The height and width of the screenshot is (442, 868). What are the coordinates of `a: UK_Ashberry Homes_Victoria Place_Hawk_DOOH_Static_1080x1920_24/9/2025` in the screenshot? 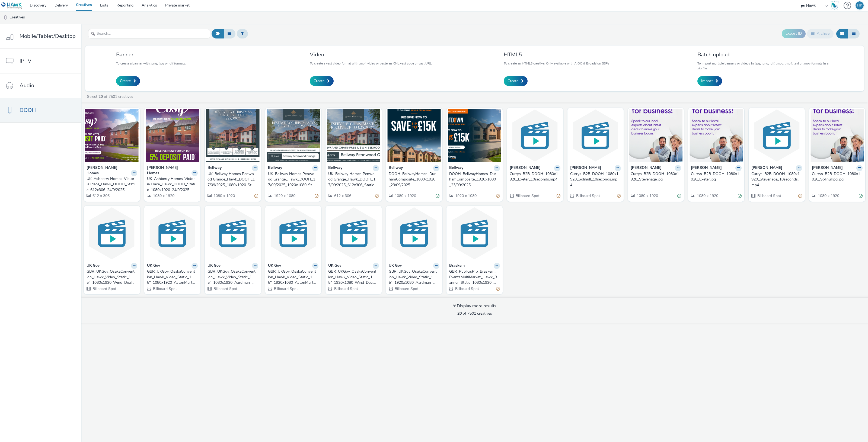 It's located at (172, 184).